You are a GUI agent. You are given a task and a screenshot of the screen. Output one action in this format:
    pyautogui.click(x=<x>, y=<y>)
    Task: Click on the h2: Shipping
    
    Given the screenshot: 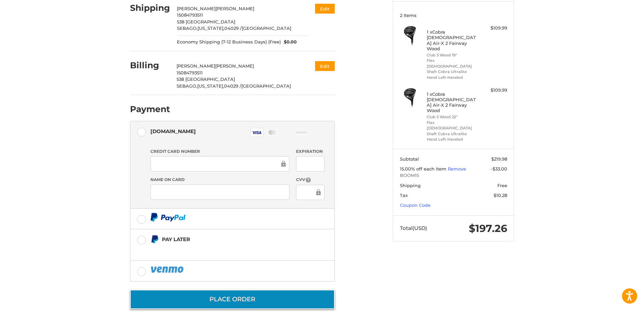 What is the action you would take?
    pyautogui.click(x=150, y=8)
    